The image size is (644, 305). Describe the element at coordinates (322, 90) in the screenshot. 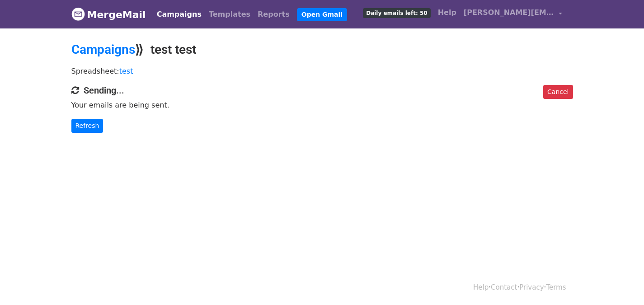

I see `h4: Sending...` at that location.